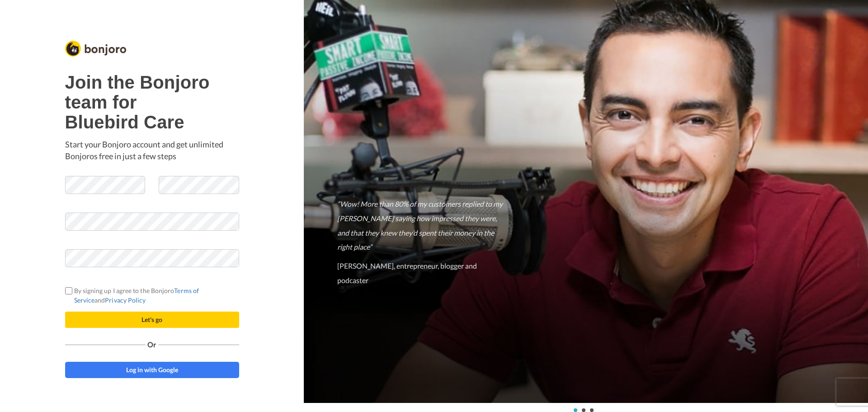 The width and height of the screenshot is (868, 412). I want to click on h1: Join the Bonjoro team for, so click(152, 102).